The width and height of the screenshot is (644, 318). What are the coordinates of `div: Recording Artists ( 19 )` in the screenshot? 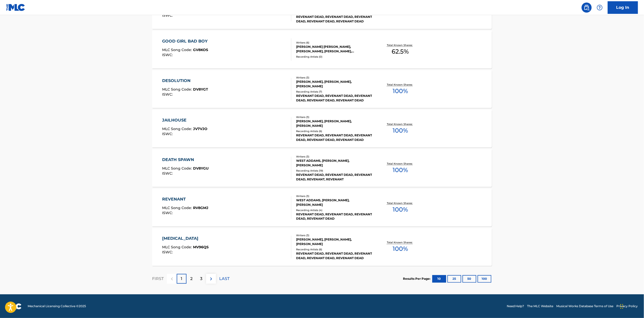 It's located at (334, 171).